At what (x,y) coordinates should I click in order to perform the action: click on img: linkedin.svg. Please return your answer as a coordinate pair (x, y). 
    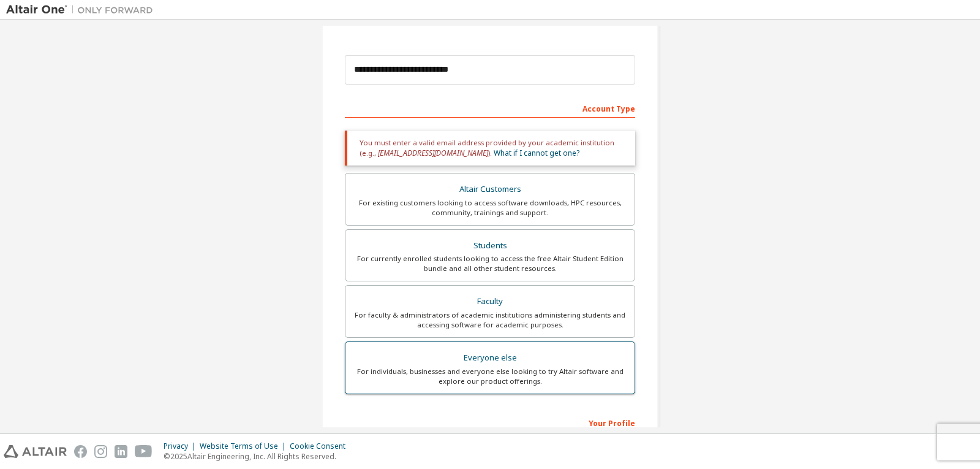
    Looking at the image, I should click on (120, 451).